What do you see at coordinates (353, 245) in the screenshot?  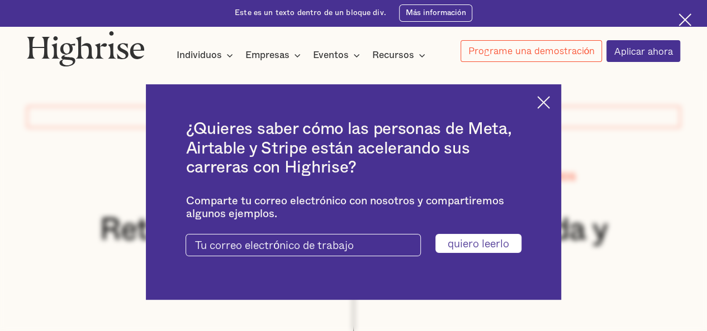 I see `form: formulario modal del artículo del blog del ascendedor actual` at bounding box center [353, 245].